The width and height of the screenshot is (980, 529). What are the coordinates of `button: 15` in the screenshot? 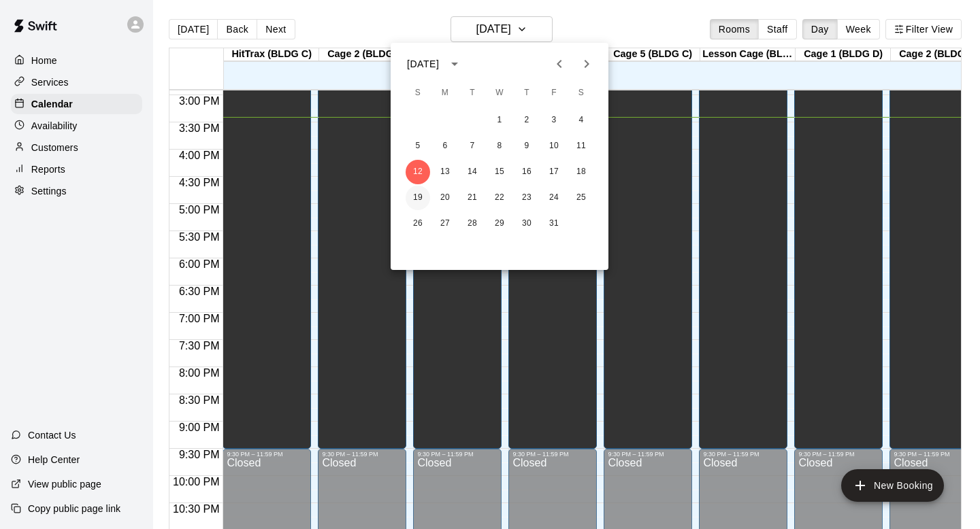 It's located at (499, 172).